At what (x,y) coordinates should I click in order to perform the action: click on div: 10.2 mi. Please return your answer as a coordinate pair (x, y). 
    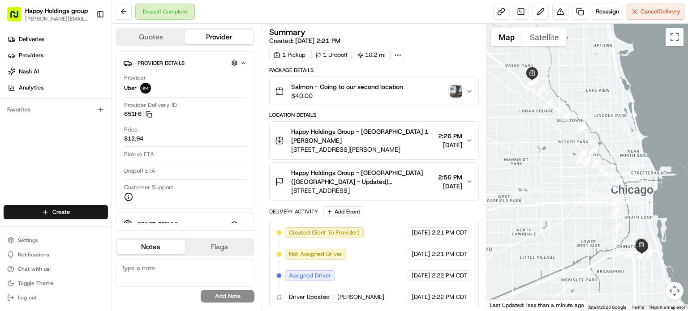
    Looking at the image, I should click on (371, 55).